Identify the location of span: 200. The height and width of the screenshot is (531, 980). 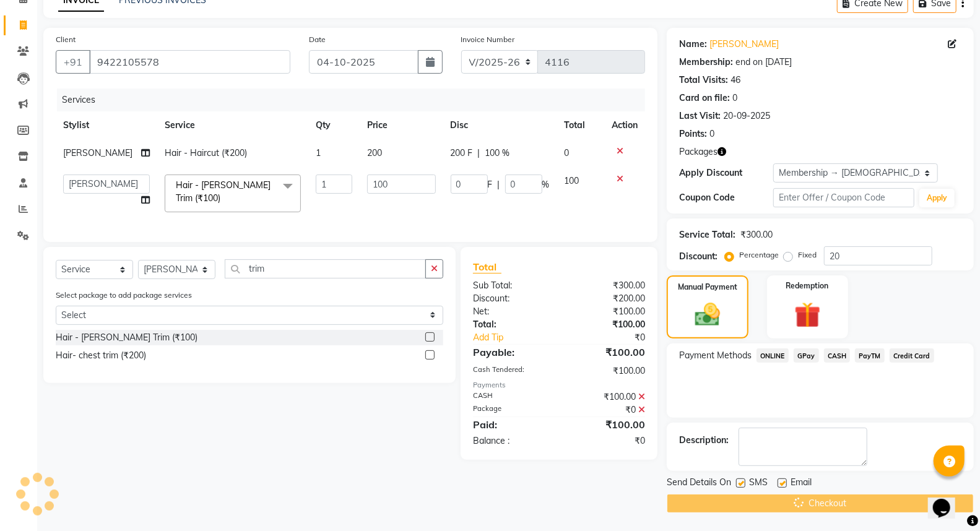
(375, 153).